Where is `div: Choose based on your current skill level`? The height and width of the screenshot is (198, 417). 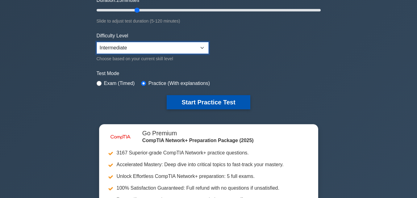 div: Choose based on your current skill level is located at coordinates (152, 59).